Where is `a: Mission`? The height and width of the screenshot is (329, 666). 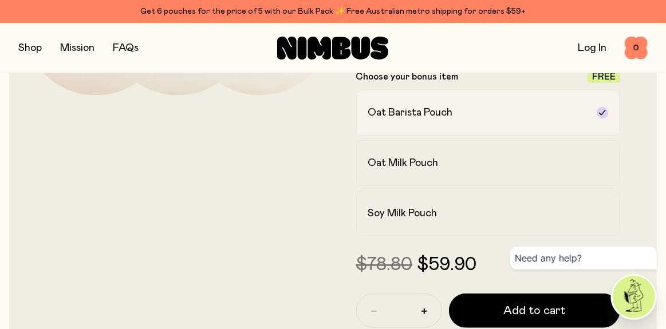 a: Mission is located at coordinates (77, 48).